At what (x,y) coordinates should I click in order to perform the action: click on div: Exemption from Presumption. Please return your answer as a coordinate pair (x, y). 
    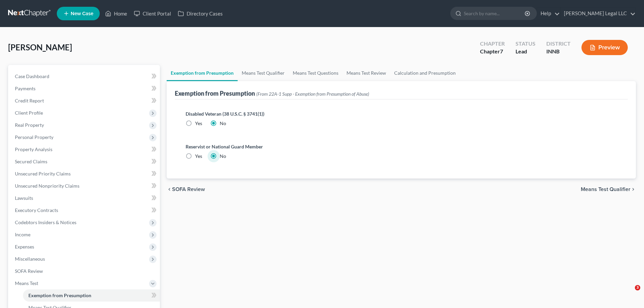
    Looking at the image, I should click on (271, 93).